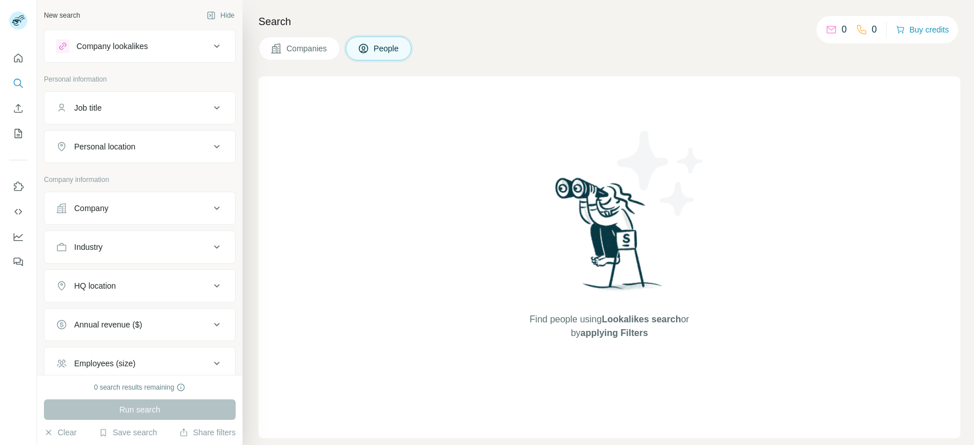  Describe the element at coordinates (128, 433) in the screenshot. I see `button: Save search` at that location.